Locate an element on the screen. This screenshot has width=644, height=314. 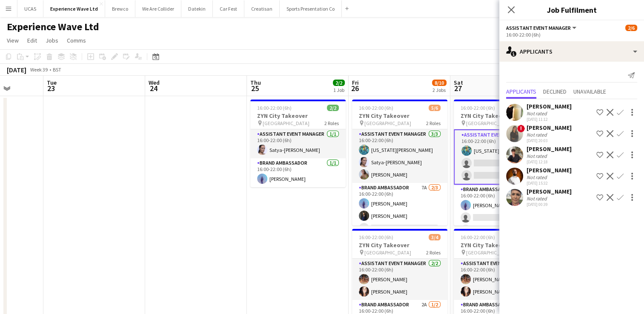
span: 2/6 is located at coordinates (631, 27).